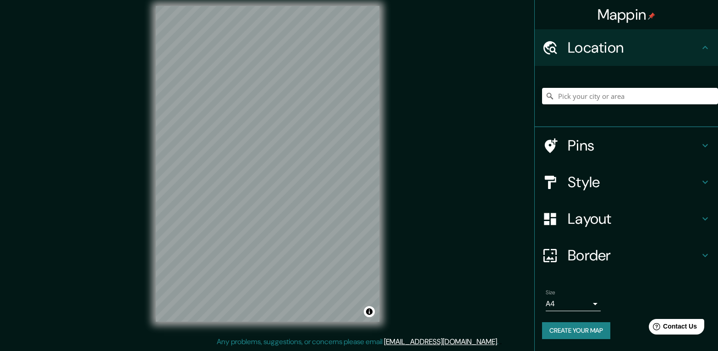 This screenshot has height=351, width=718. I want to click on button: Create your map, so click(576, 331).